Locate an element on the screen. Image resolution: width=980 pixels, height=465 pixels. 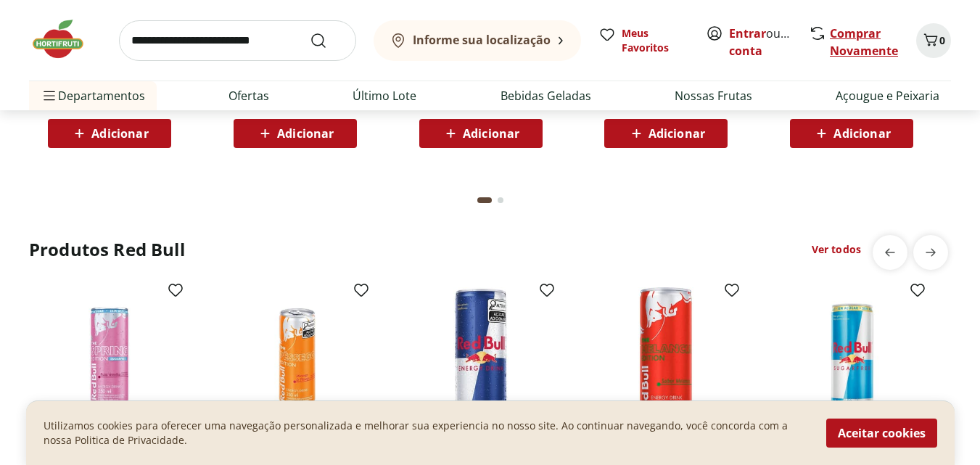
button: Submit Search is located at coordinates (327, 41).